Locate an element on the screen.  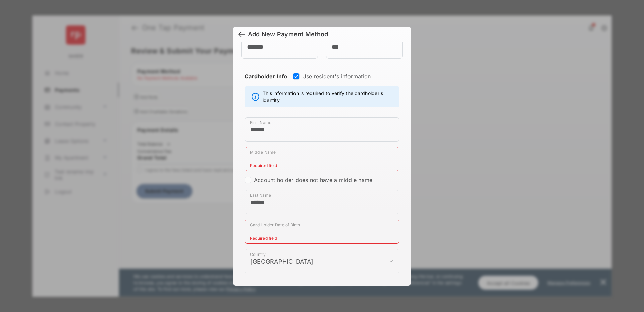
strong: Cardholder Info is located at coordinates (266, 82).